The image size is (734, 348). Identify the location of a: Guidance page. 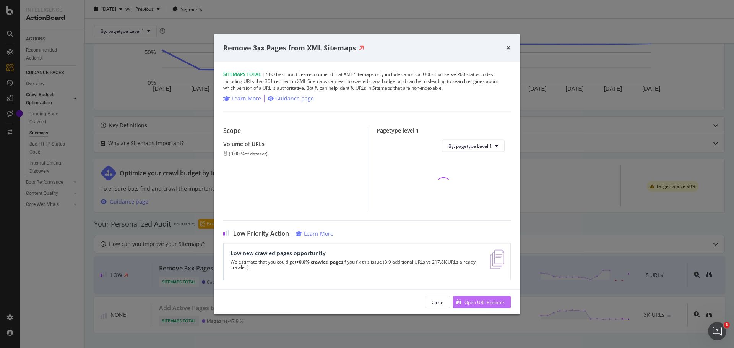
(290, 99).